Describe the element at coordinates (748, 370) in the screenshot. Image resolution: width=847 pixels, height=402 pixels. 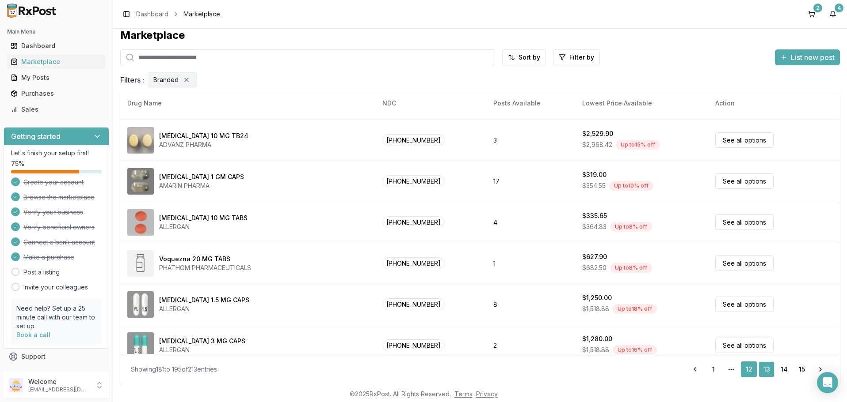
I see `a: 12` at that location.